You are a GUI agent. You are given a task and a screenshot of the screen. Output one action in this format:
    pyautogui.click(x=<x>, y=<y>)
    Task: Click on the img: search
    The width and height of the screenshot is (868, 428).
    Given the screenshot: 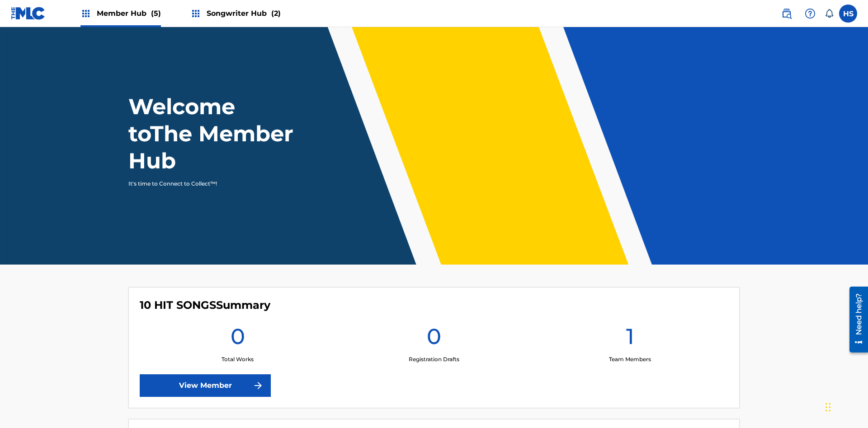 What is the action you would take?
    pyautogui.click(x=786, y=13)
    